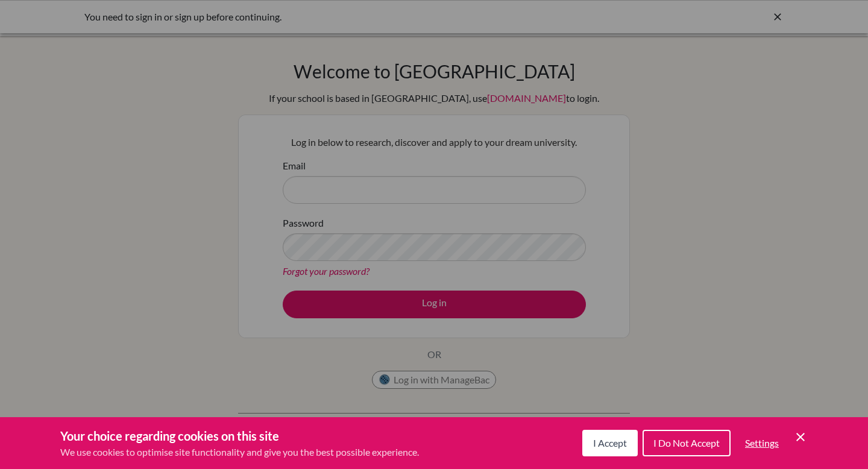 This screenshot has width=868, height=469. Describe the element at coordinates (686, 442) in the screenshot. I see `span: I Do Not Accept` at that location.